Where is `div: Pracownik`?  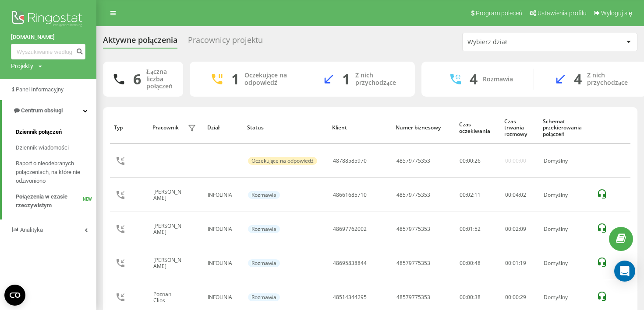 div: Pracownik is located at coordinates (165, 128).